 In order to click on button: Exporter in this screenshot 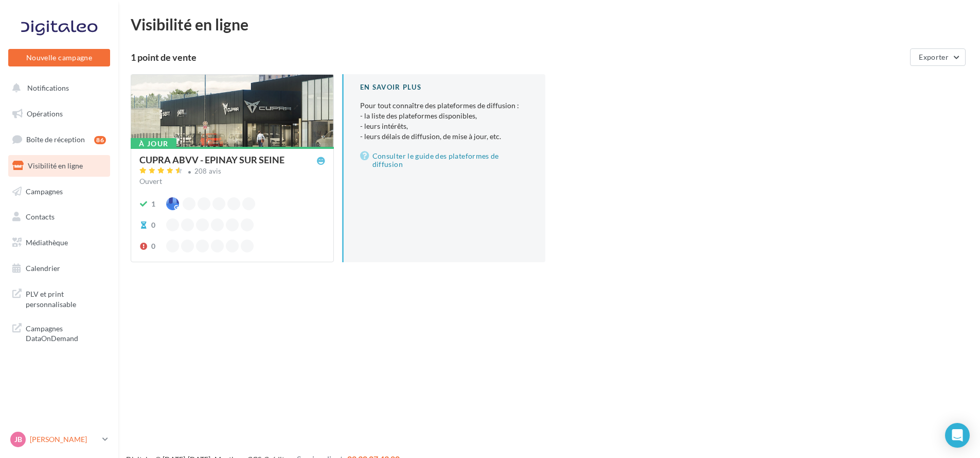, I will do `click(938, 57)`.